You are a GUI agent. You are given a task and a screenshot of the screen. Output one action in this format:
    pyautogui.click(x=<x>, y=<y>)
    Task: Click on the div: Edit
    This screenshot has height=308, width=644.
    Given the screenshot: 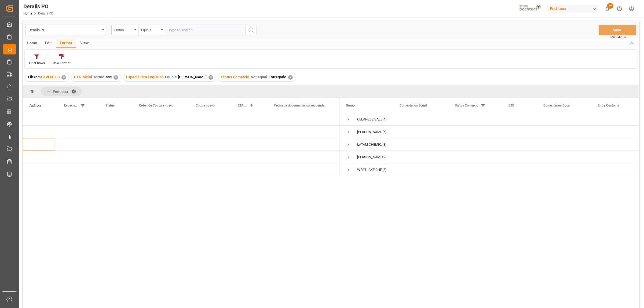 What is the action you would take?
    pyautogui.click(x=48, y=43)
    